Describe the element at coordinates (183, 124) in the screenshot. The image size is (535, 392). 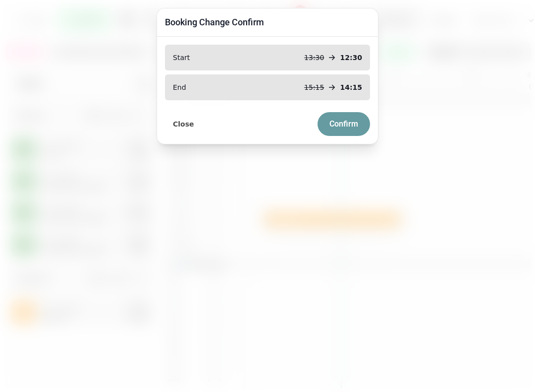
I see `span: Close` at that location.